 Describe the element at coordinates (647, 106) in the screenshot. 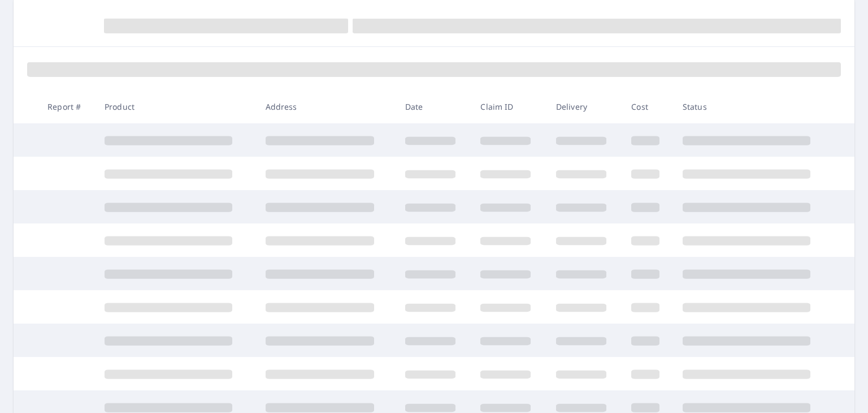

I see `th: Cost` at that location.